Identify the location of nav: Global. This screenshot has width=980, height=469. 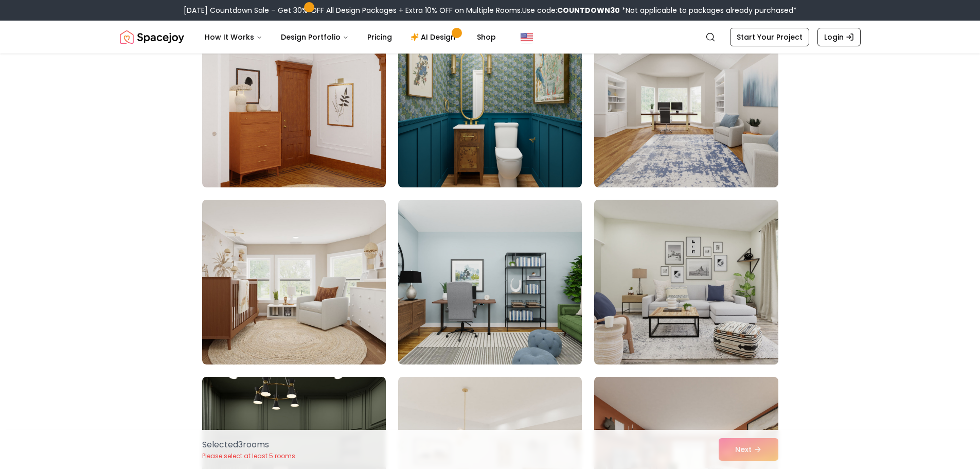
(490, 37).